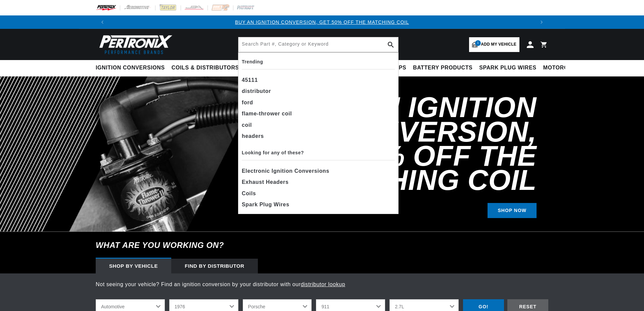 Image resolution: width=644 pixels, height=311 pixels. Describe the element at coordinates (322, 22) in the screenshot. I see `div: Announcement` at that location.